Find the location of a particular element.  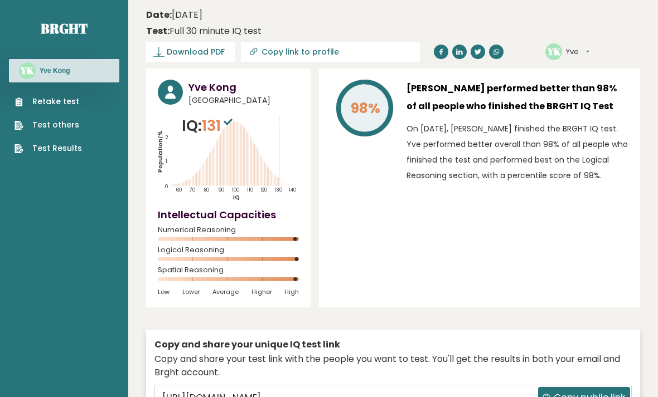

span: High is located at coordinates (291, 292).